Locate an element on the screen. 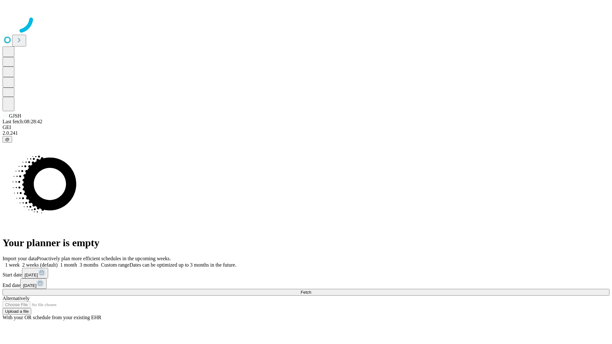 This screenshot has height=344, width=612. h1: Your planner is empty is located at coordinates (306, 243).